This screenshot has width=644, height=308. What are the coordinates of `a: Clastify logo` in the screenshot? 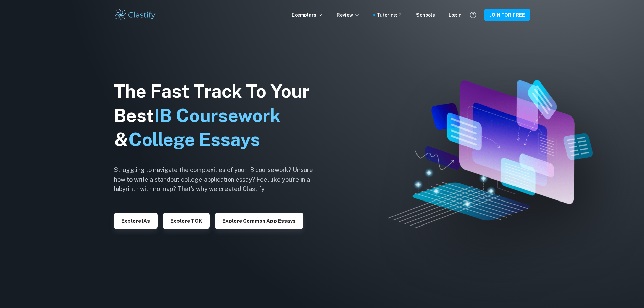 It's located at (135, 15).